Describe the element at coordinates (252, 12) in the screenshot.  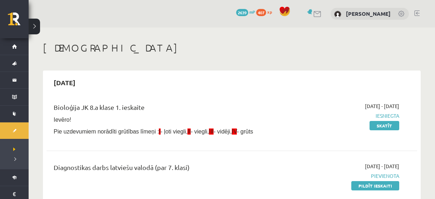
I see `span: mP` at that location.